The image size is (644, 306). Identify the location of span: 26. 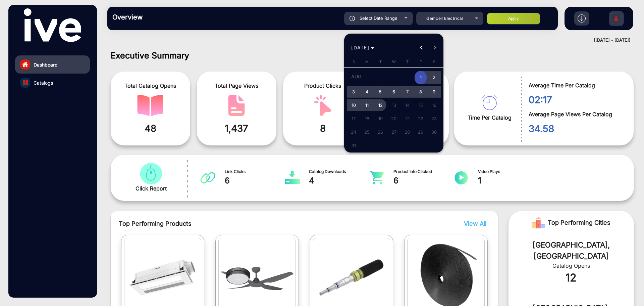
(380, 132).